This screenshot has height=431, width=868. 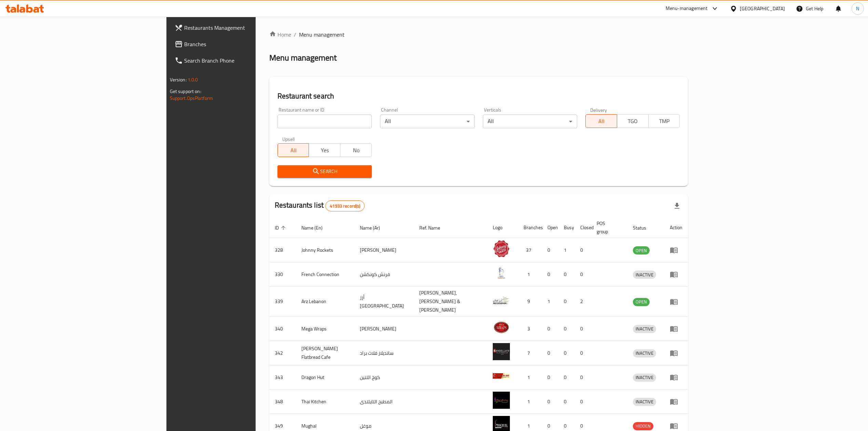 What do you see at coordinates (322, 35) in the screenshot?
I see `span: Menu management` at bounding box center [322, 35].